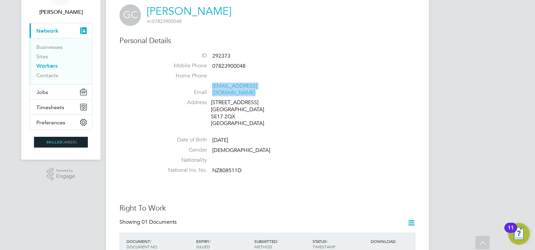 Image resolution: width=535 pixels, height=250 pixels. I want to click on div: Showing, so click(149, 222).